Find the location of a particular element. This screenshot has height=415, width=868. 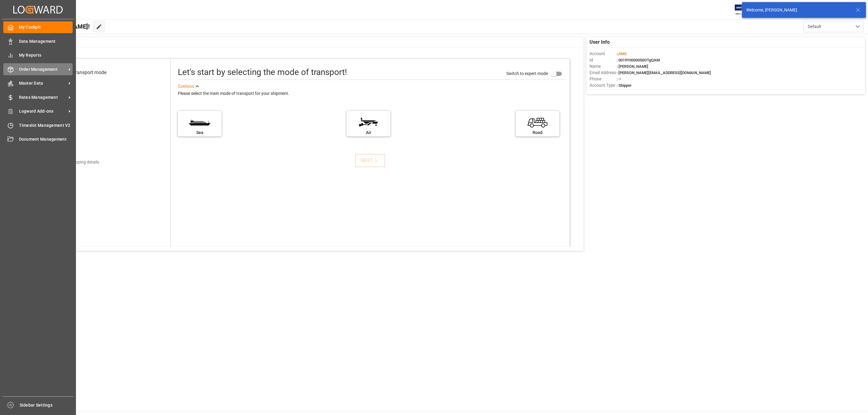

span: My Reports is located at coordinates (46, 55).